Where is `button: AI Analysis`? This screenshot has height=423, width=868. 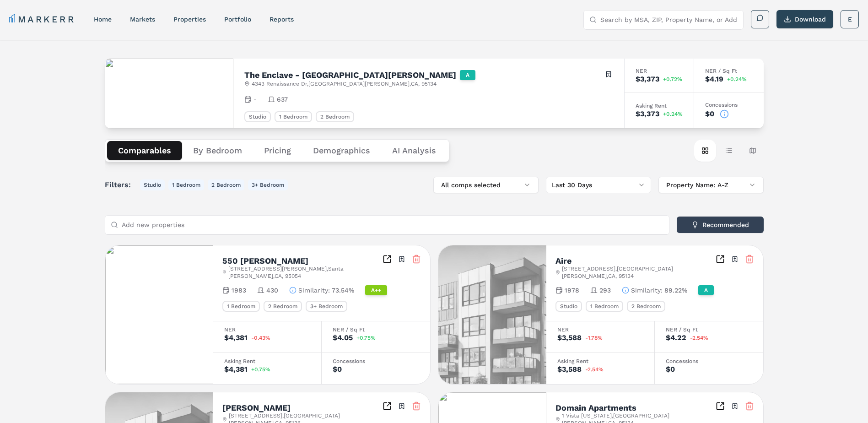
button: AI Analysis is located at coordinates (414, 150).